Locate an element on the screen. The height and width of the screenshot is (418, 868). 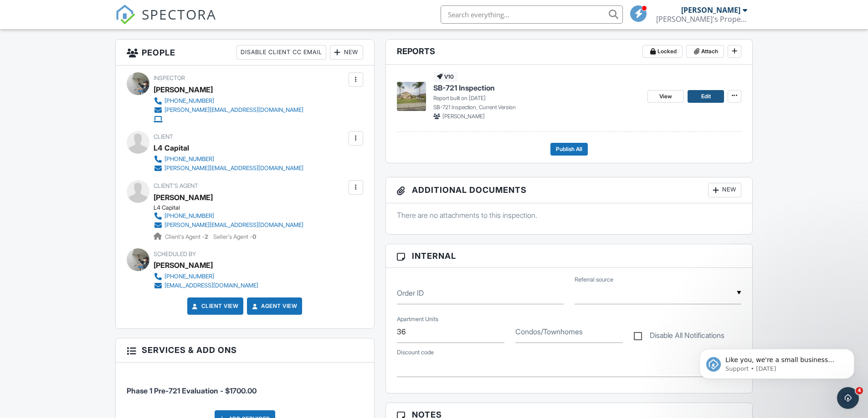
img: Profile image for Support is located at coordinates (28, 34).